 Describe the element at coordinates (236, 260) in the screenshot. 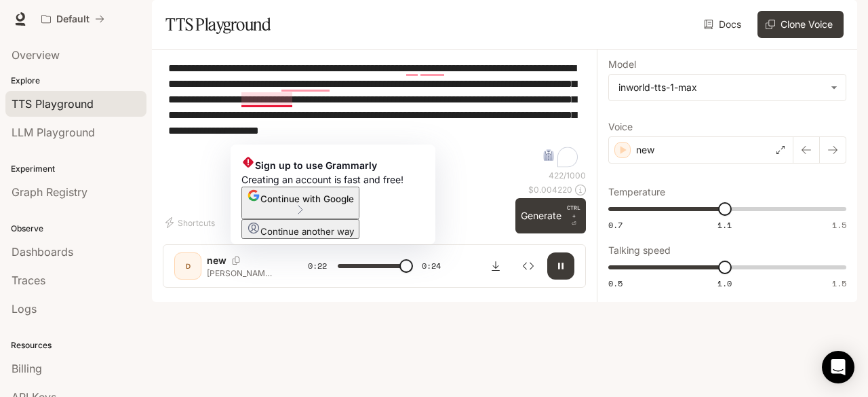

I see `button: Copy Voice ID` at that location.